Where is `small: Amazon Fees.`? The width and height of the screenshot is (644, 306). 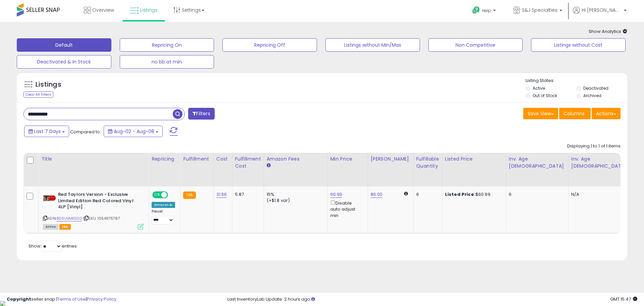 small: Amazon Fees. is located at coordinates (268, 165).